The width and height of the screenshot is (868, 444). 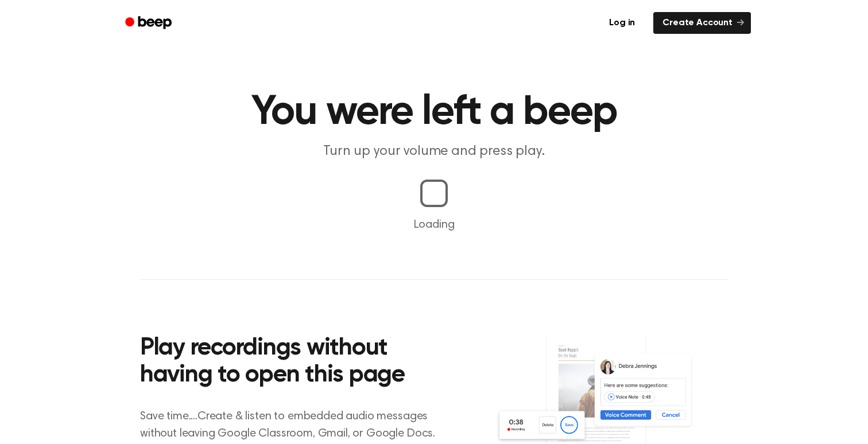 What do you see at coordinates (434, 151) in the screenshot?
I see `p: Turn up your volume and press play.` at bounding box center [434, 151].